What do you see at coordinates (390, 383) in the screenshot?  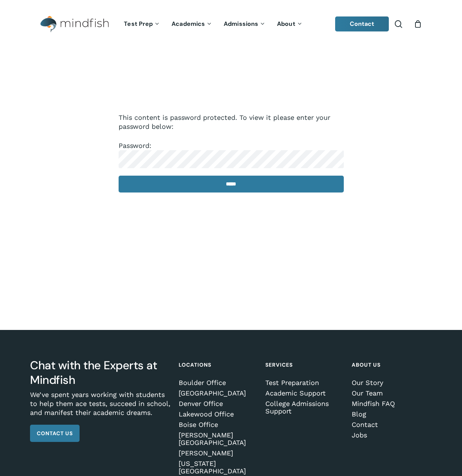 I see `a: Our Story` at bounding box center [390, 383].